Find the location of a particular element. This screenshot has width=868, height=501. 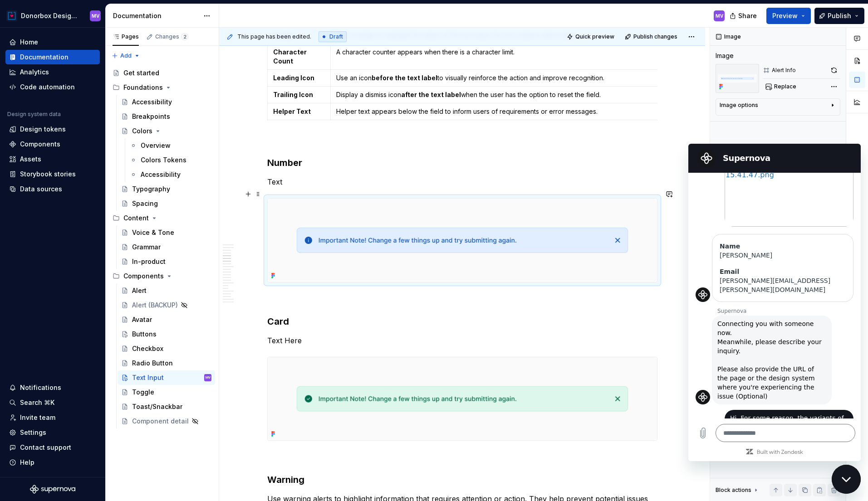

a: Colors Tokens is located at coordinates (170, 160).